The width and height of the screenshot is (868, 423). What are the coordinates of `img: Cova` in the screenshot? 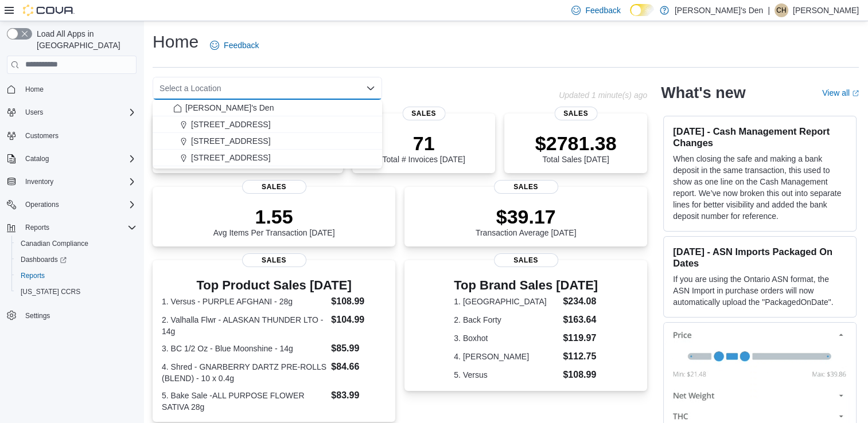 It's located at (49, 10).